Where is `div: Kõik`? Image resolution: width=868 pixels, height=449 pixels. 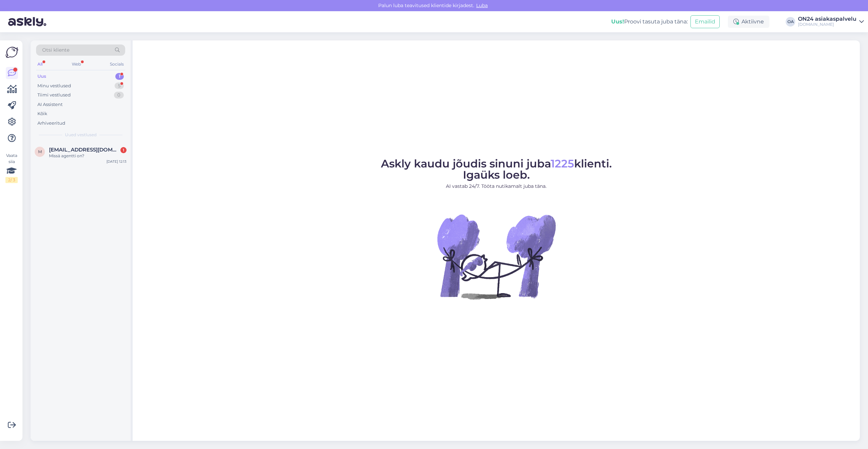 div: Kõik is located at coordinates (42, 114).